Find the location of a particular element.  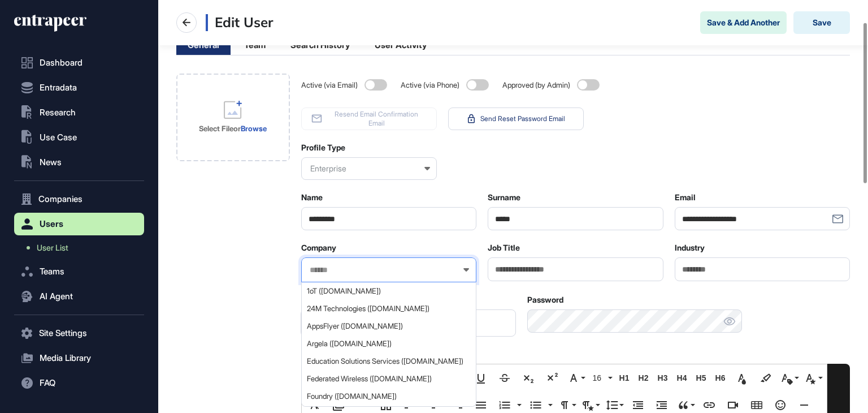

button: Underline (Ctrl+U) is located at coordinates (481, 378).